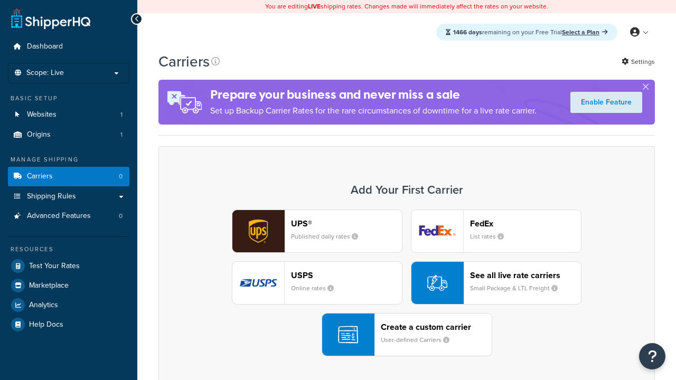  I want to click on li: Dashboard, so click(69, 46).